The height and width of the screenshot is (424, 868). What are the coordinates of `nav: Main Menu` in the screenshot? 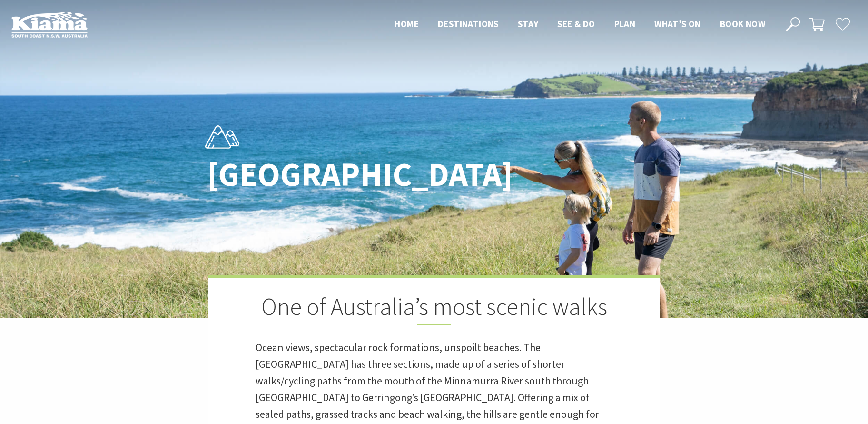 It's located at (580, 24).